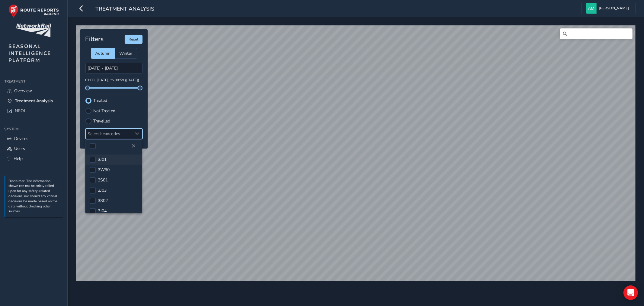  I want to click on canvas: Map, so click(356, 153).